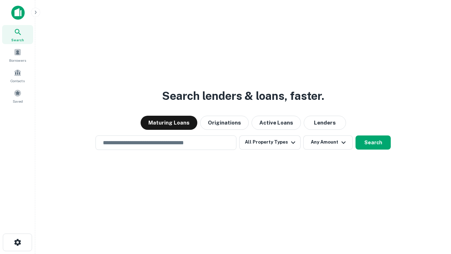  I want to click on div: Search, so click(18, 35).